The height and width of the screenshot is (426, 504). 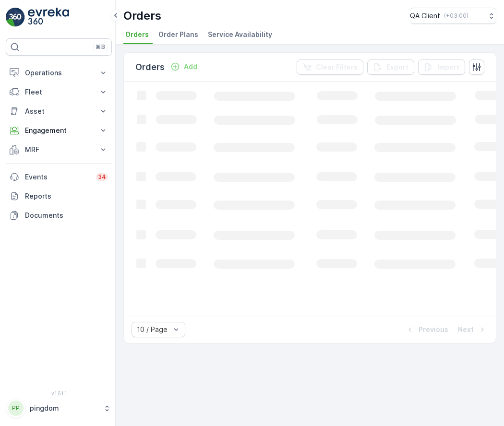 What do you see at coordinates (397, 67) in the screenshot?
I see `p: Export` at bounding box center [397, 67].